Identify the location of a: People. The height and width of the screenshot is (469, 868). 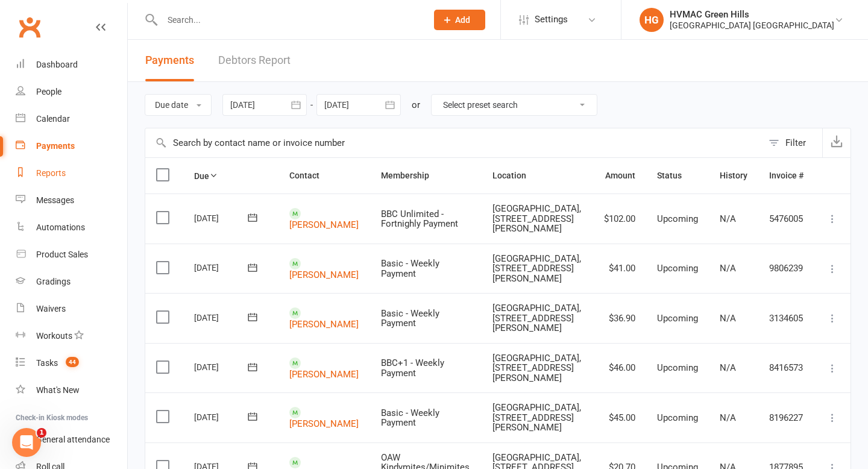
(71, 91).